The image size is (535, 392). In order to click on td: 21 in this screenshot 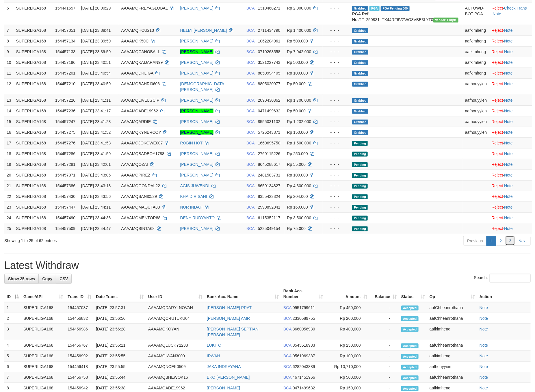, I will do `click(9, 186)`.